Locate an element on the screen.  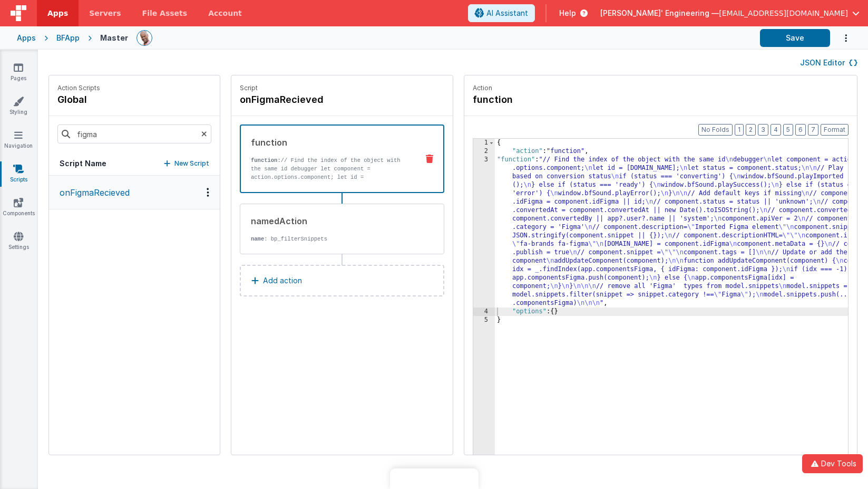
p: Action is located at coordinates (660, 88).